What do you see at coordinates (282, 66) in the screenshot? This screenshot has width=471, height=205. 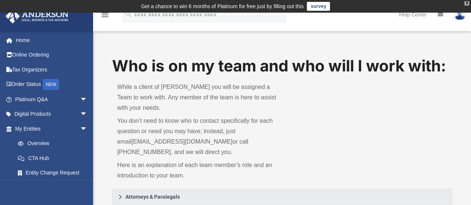 I see `h1: Who is on my team and who will I work with:` at bounding box center [282, 66].